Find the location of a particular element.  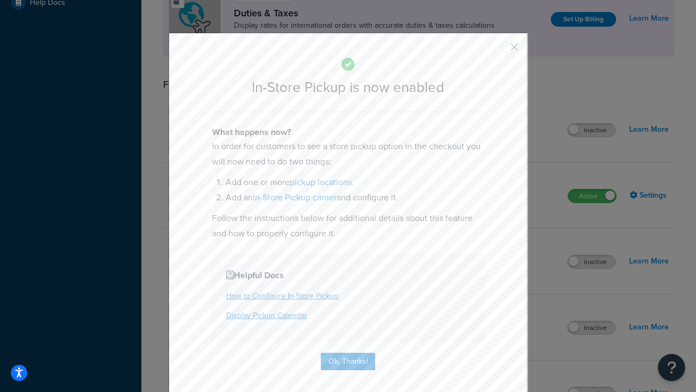

p: Follow the instructions below for additional details about this feature and how to properly confi... is located at coordinates (348, 226).